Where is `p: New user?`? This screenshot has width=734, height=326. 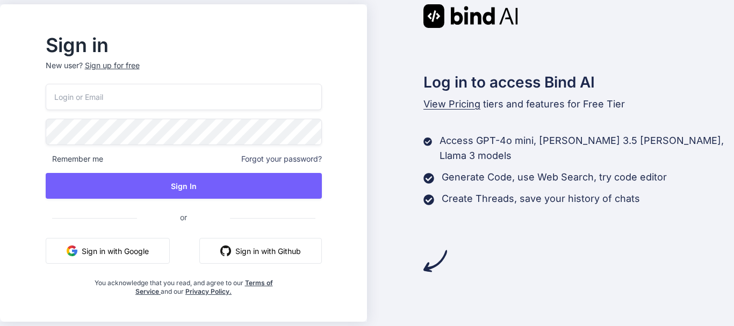 p: New user? is located at coordinates (184, 72).